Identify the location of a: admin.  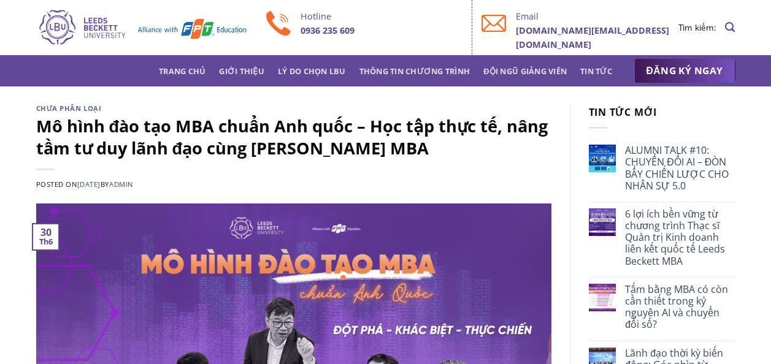
(121, 184).